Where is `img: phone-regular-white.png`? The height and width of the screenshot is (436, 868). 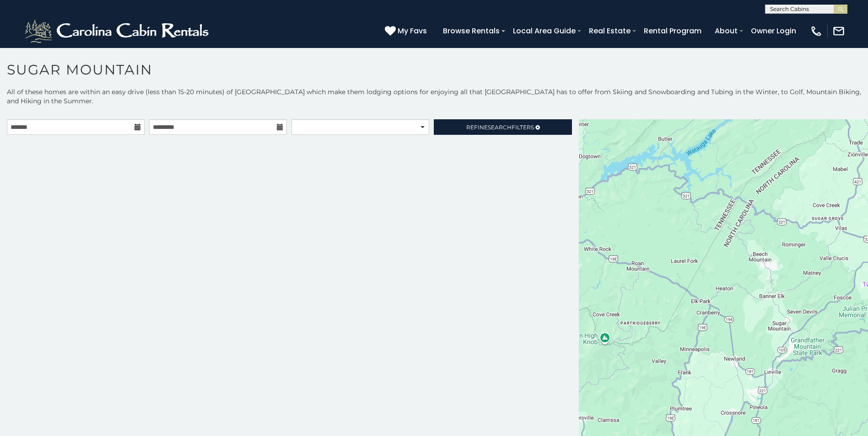 img: phone-regular-white.png is located at coordinates (816, 31).